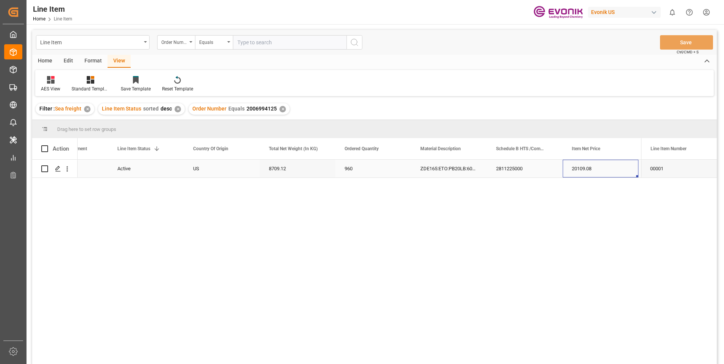 The width and height of the screenshot is (724, 364). I want to click on button: Evonik US, so click(626, 12).